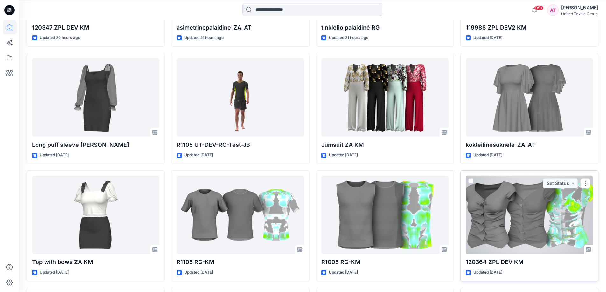 This screenshot has height=292, width=606. I want to click on a: Top with bows ZA KM, so click(96, 215).